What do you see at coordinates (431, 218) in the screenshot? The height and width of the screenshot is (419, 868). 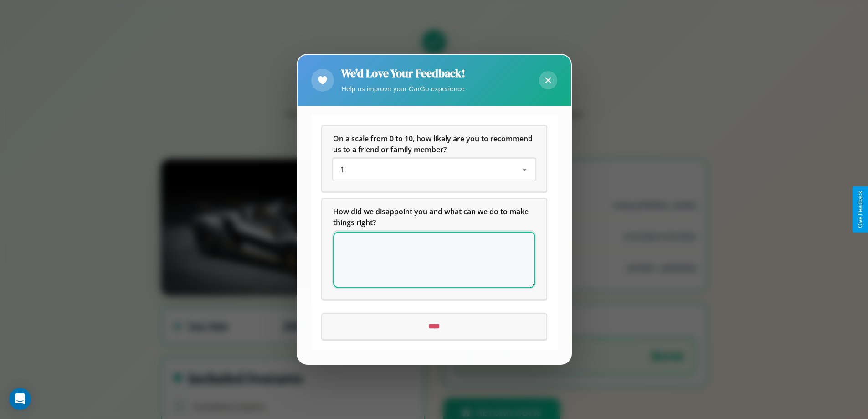 I see `span: How did we disappoint you and what can we do to make things right?` at bounding box center [431, 218].